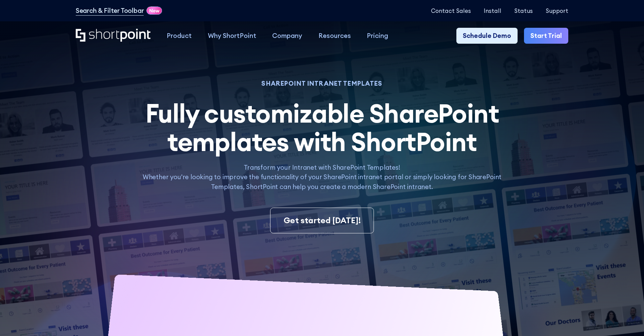 The width and height of the screenshot is (644, 336). I want to click on div: Chat Widget, so click(627, 320).